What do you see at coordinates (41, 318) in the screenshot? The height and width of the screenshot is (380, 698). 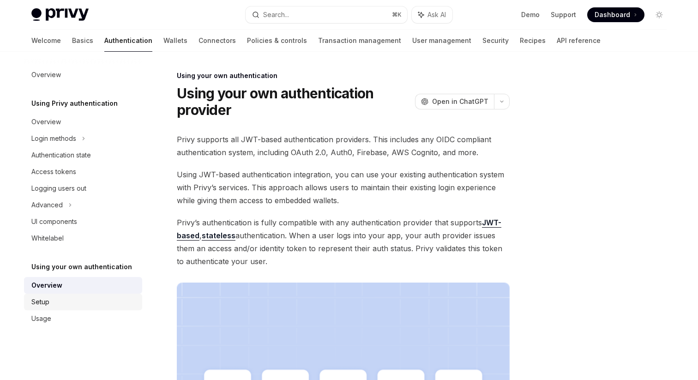 I see `div: Usage` at bounding box center [41, 318].